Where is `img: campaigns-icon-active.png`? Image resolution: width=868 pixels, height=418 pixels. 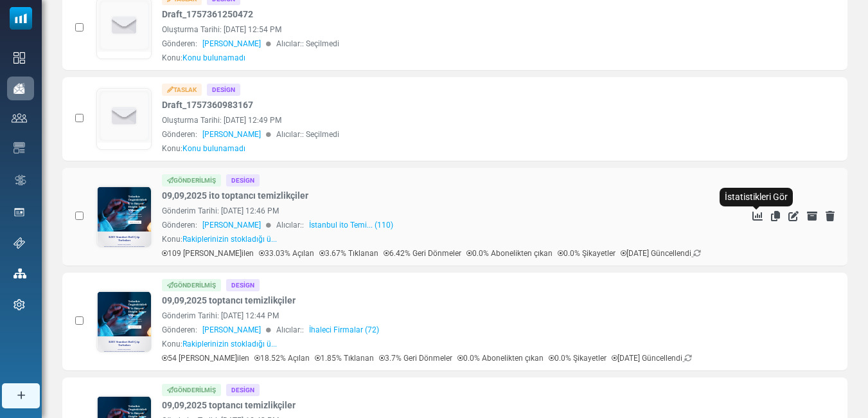
img: campaigns-icon-active.png is located at coordinates (20, 88).